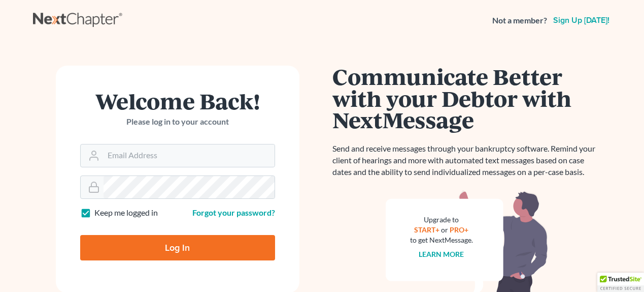  I want to click on h1: Communicate Better with your Debtor with NextMessage, so click(467, 98).